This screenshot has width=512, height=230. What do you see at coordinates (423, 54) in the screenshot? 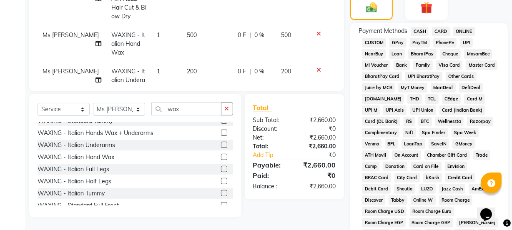
I see `span: BharatPay` at bounding box center [423, 54].